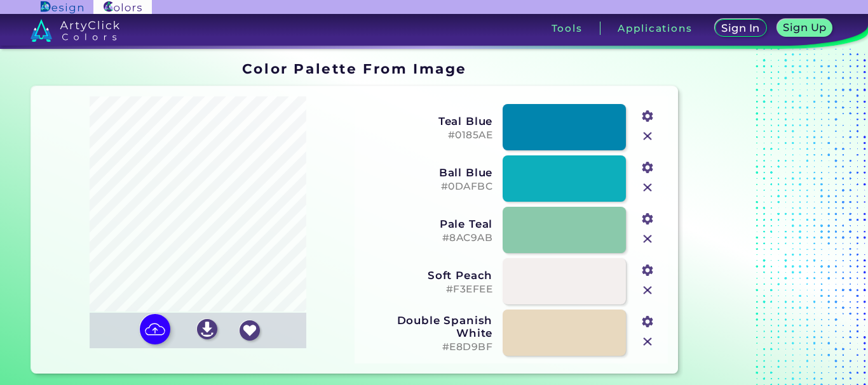 This screenshot has height=385, width=868. I want to click on h3: Pale Teal, so click(427, 224).